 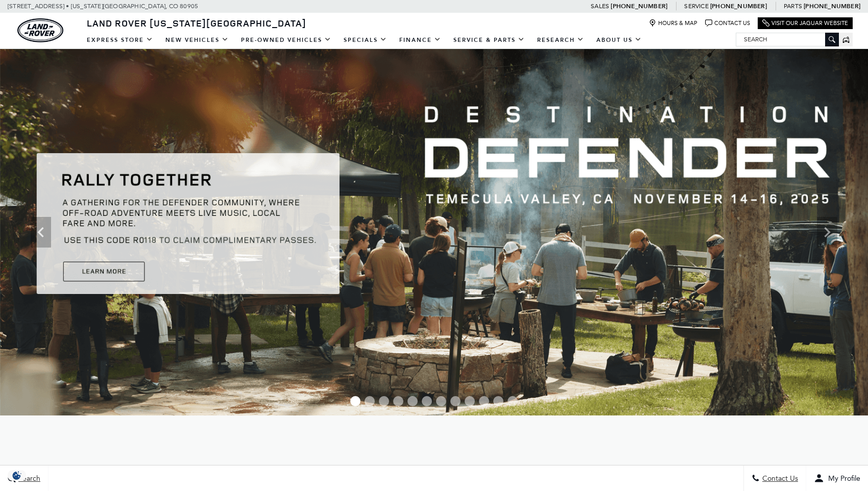 I want to click on input: Search, so click(x=787, y=39).